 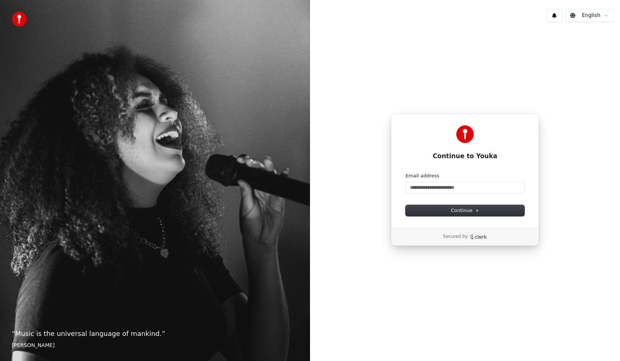 I want to click on p: “ Music is the universal language of mankind. ”, so click(x=155, y=334).